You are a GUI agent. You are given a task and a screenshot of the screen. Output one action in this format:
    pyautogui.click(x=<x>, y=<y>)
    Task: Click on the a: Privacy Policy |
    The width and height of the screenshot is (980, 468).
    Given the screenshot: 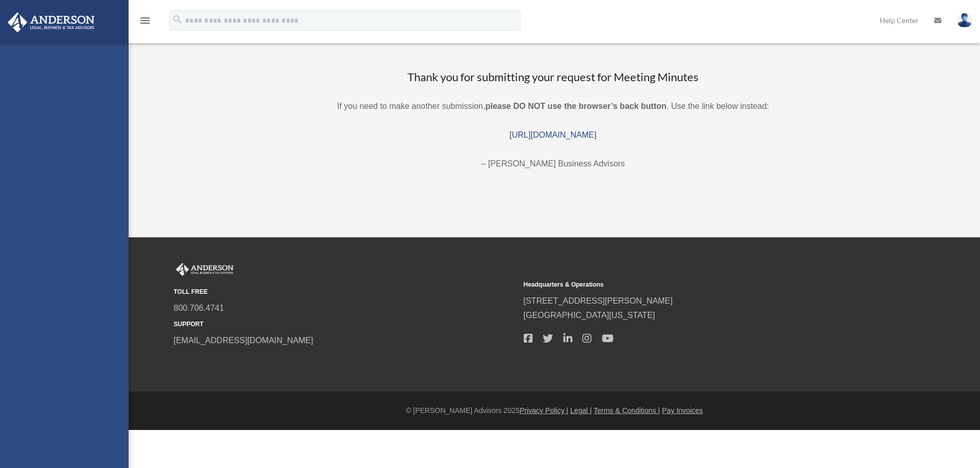 What is the action you would take?
    pyautogui.click(x=544, y=411)
    